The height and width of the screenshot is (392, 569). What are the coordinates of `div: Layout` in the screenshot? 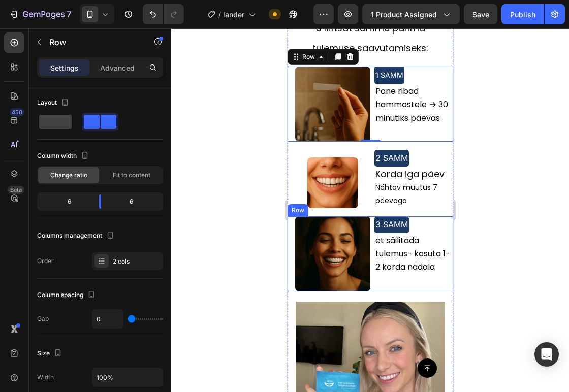 It's located at (54, 103).